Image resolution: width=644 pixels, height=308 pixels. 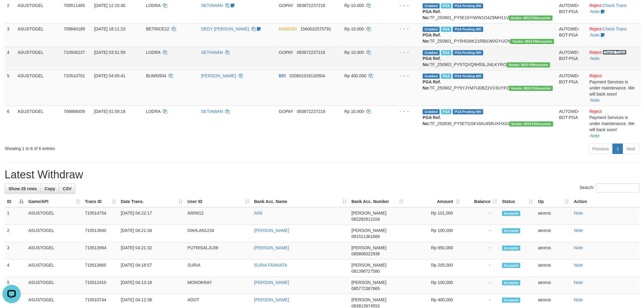 I want to click on td: AUTOWD-BOT-PGA, so click(x=572, y=123).